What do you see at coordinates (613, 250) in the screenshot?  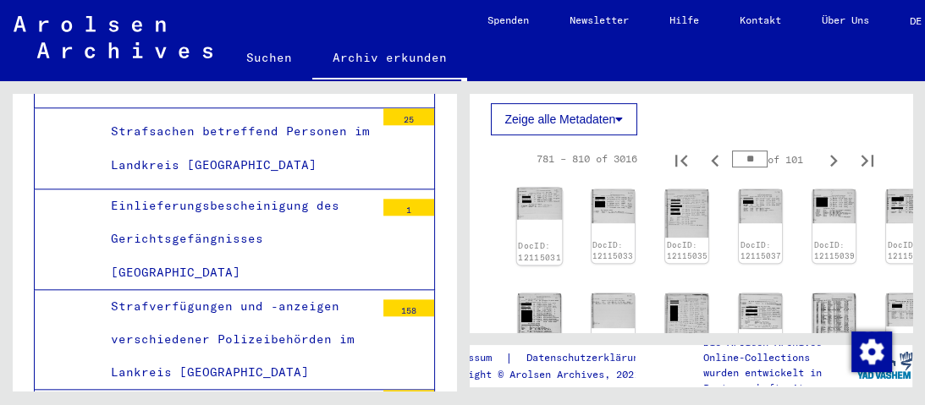 I see `a: DocID: 12115033` at bounding box center [613, 250].